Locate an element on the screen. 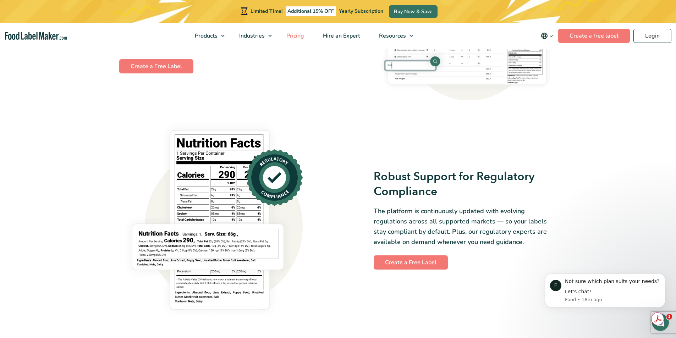 This screenshot has width=676, height=338. p: Message from Food, sent 18m ago is located at coordinates (78, 37).